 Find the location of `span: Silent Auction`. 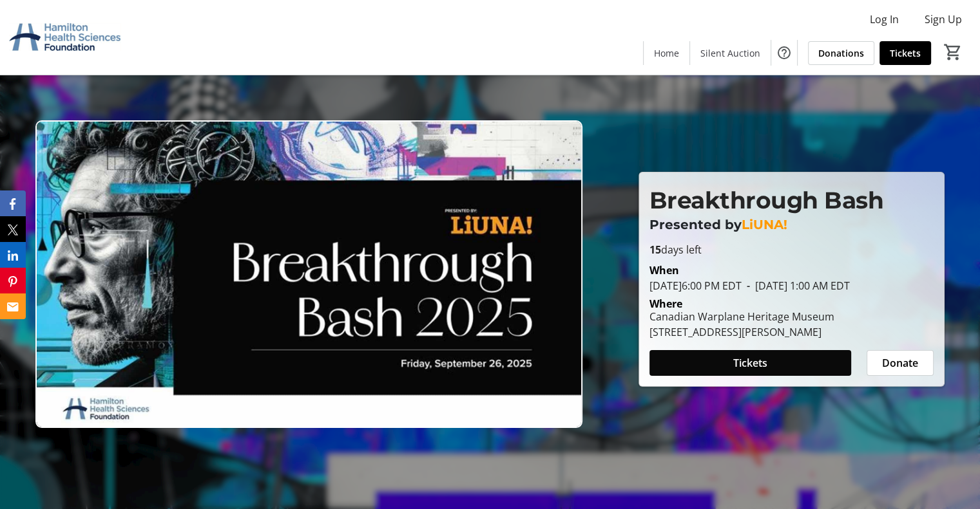

span: Silent Auction is located at coordinates (730, 53).